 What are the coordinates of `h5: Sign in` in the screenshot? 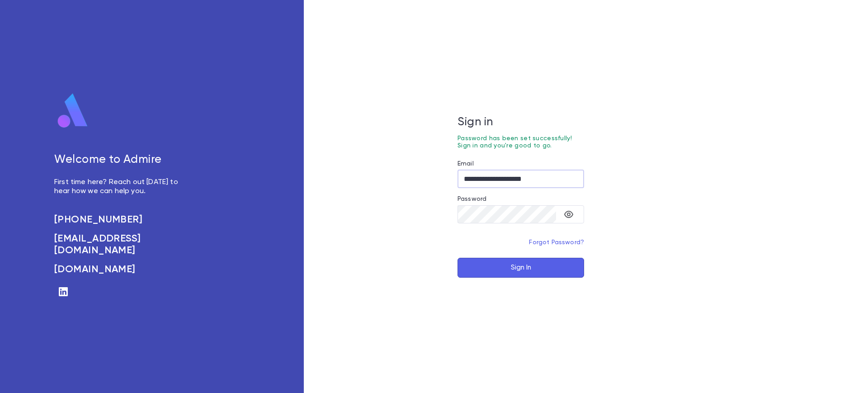 It's located at (521, 123).